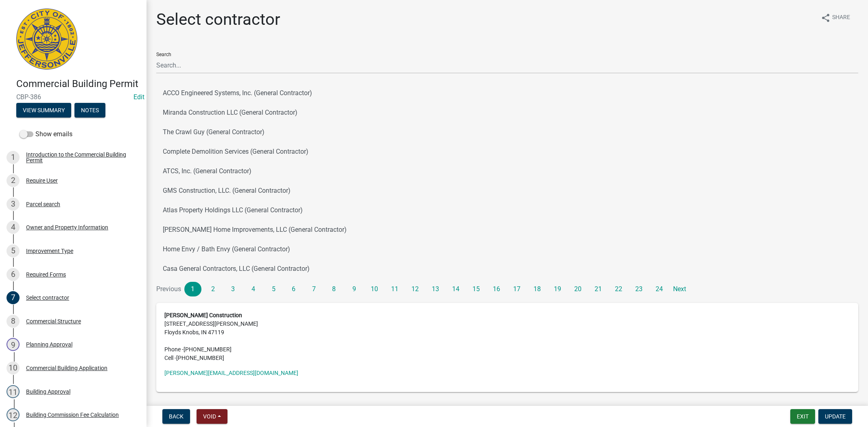 This screenshot has height=427, width=868. I want to click on img: City of Jeffersonville, Indiana, so click(47, 39).